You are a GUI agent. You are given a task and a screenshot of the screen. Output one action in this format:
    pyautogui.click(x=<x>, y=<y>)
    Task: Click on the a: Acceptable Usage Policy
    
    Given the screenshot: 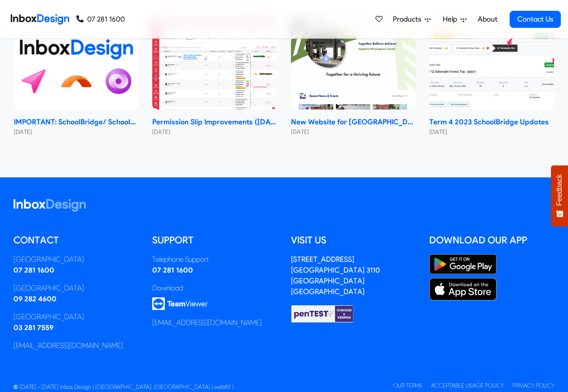 What is the action you would take?
    pyautogui.click(x=467, y=385)
    